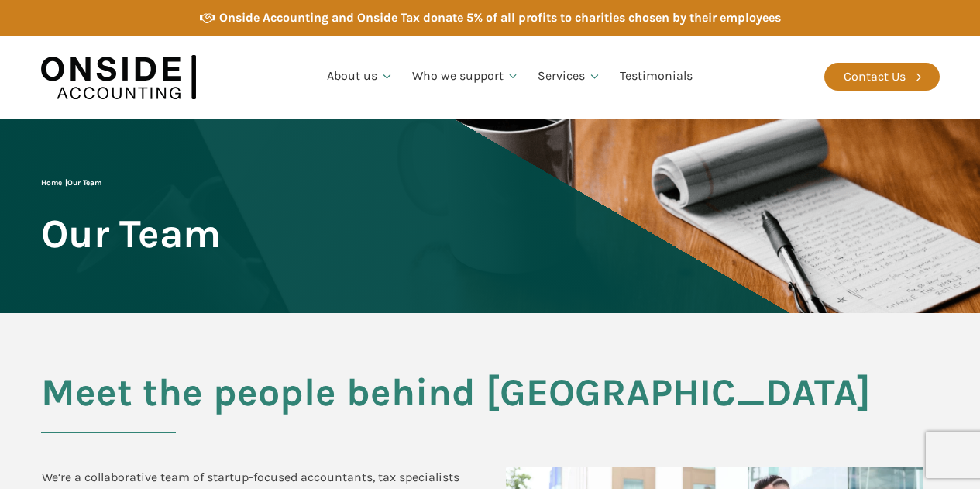 Image resolution: width=980 pixels, height=489 pixels. What do you see at coordinates (466, 77) in the screenshot?
I see `a: Who we support` at bounding box center [466, 77].